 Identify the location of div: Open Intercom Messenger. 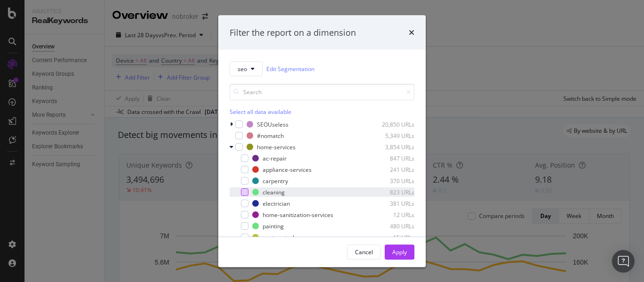
(623, 261).